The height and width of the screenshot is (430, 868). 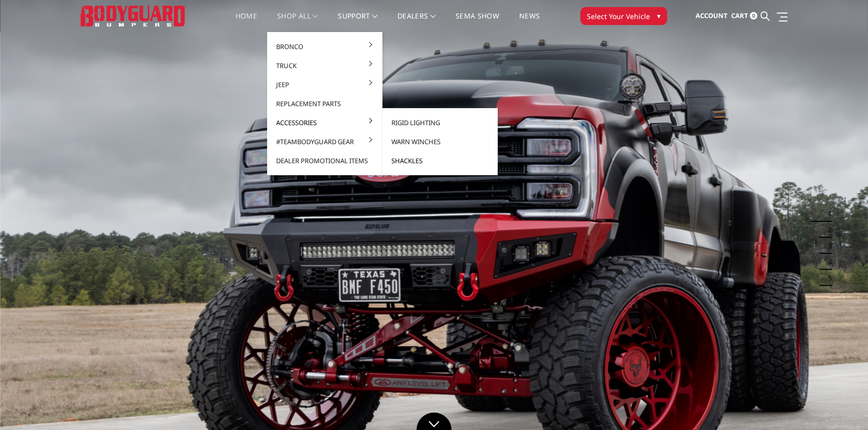 What do you see at coordinates (440, 123) in the screenshot?
I see `a: Rigid Lighting` at bounding box center [440, 123].